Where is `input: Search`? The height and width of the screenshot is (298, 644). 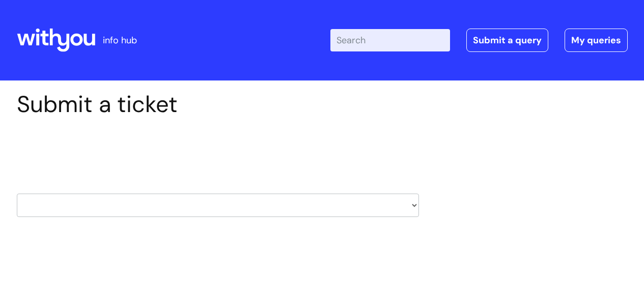 input: Search is located at coordinates (390, 40).